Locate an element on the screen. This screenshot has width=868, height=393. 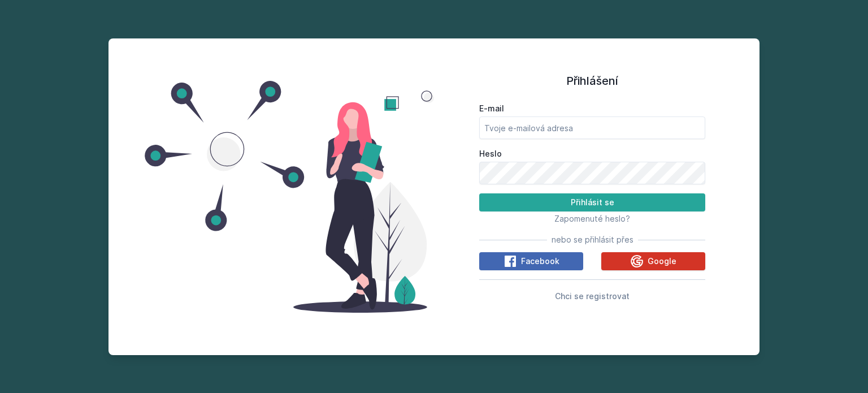
span: Chci se registrovat is located at coordinates (592, 296).